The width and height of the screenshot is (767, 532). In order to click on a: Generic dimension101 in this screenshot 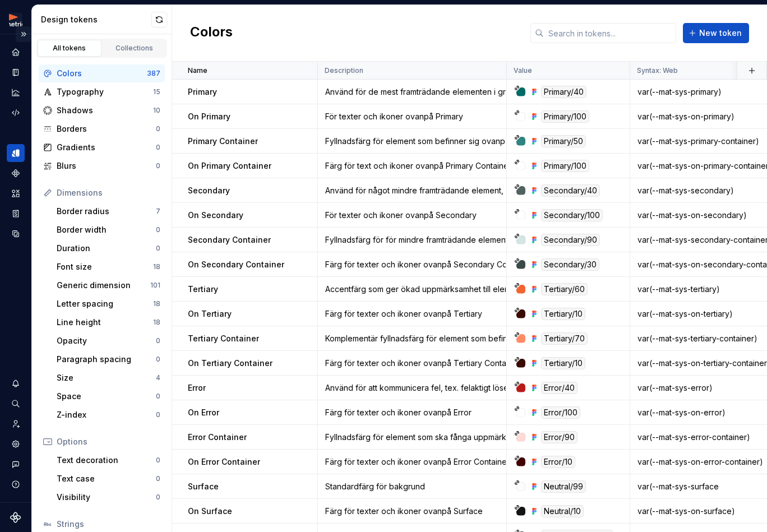, I will do `click(108, 285)`.